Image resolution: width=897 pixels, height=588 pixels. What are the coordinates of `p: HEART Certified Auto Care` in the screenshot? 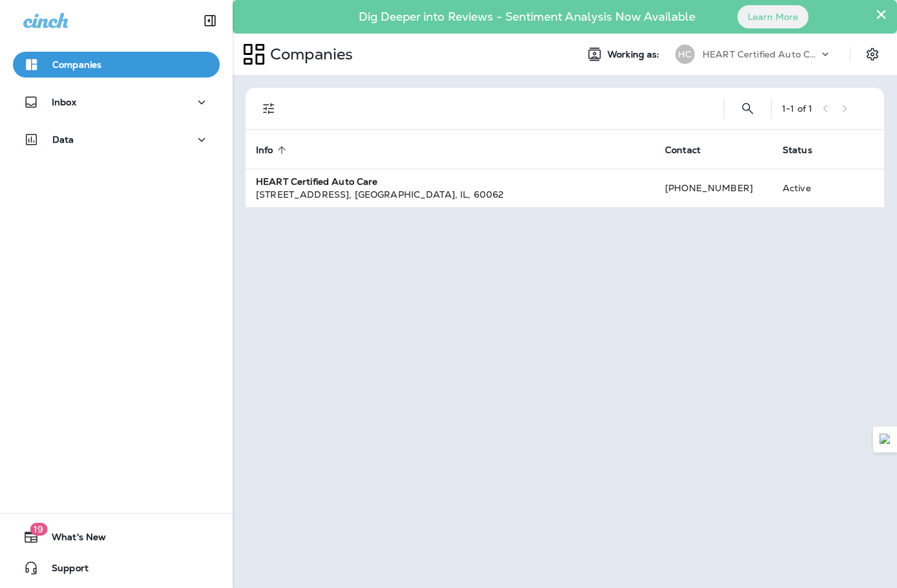 It's located at (760, 54).